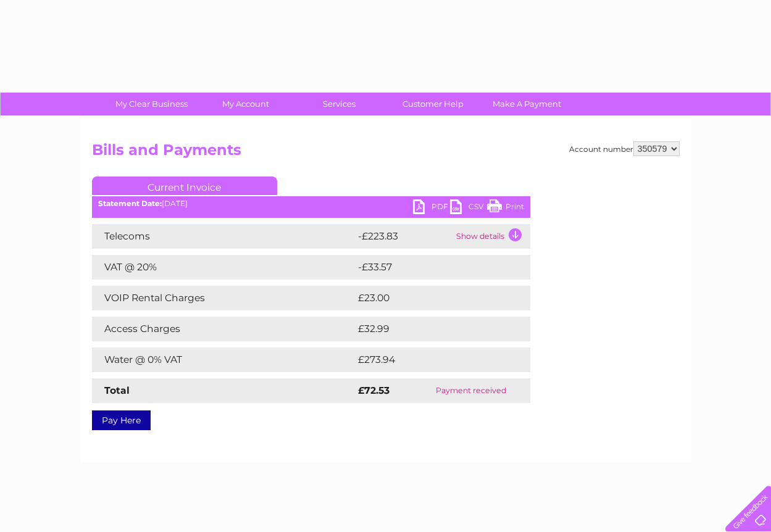  What do you see at coordinates (386, 153) in the screenshot?
I see `h2: Bills and Payments` at bounding box center [386, 153].